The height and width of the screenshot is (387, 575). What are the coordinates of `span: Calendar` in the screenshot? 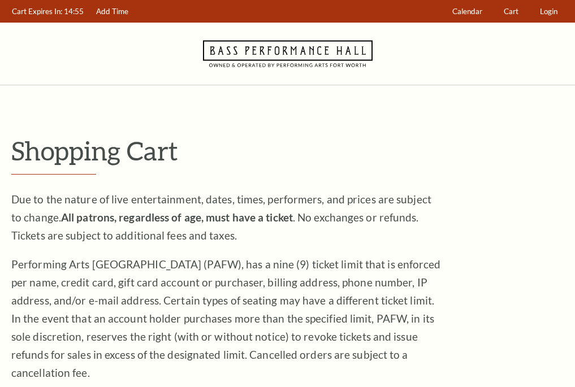 It's located at (467, 11).